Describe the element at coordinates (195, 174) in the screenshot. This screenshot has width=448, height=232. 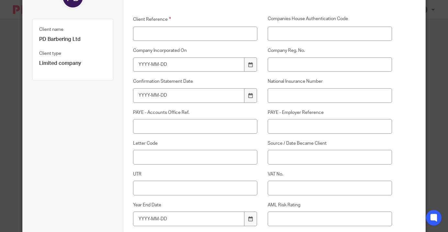
I see `label: UTR` at that location.